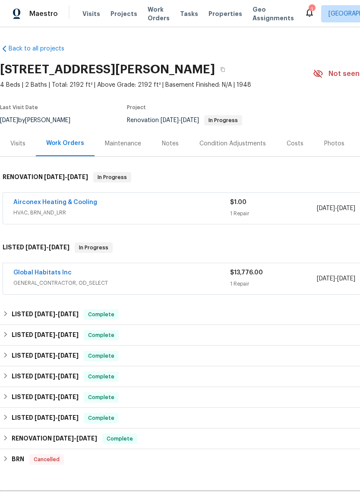 This screenshot has height=494, width=360. I want to click on span: GENERAL_CONTRACTOR, OD_SELECT, so click(122, 283).